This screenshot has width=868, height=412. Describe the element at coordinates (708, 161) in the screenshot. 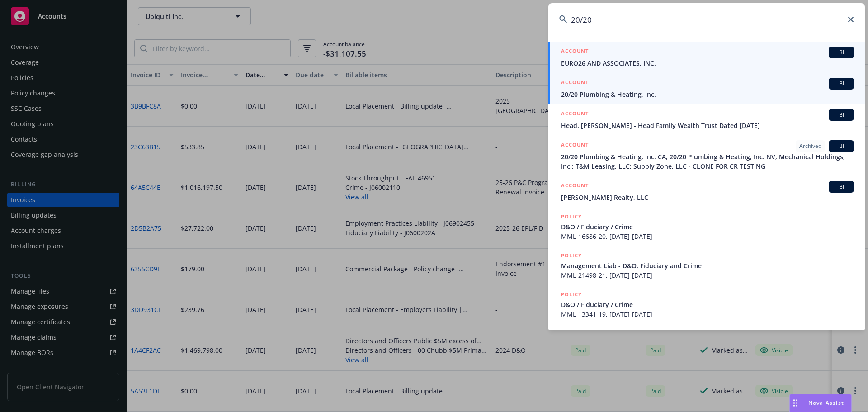

I see `span: 20/20 Plumbing & Heating, Inc. CA; 20/20 Plumbing & Heating, Inc. NV; Mechanical Holdings, Inc.; ...` at that location.